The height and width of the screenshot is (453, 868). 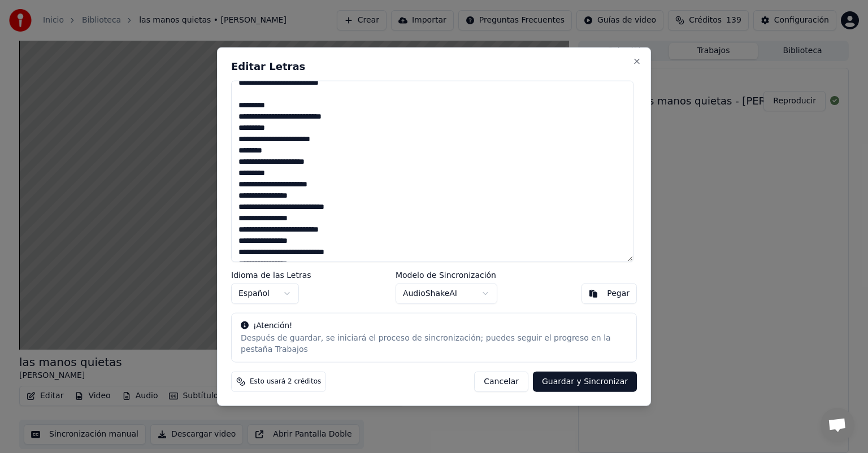 I want to click on label: Modelo de Sincronización, so click(x=446, y=275).